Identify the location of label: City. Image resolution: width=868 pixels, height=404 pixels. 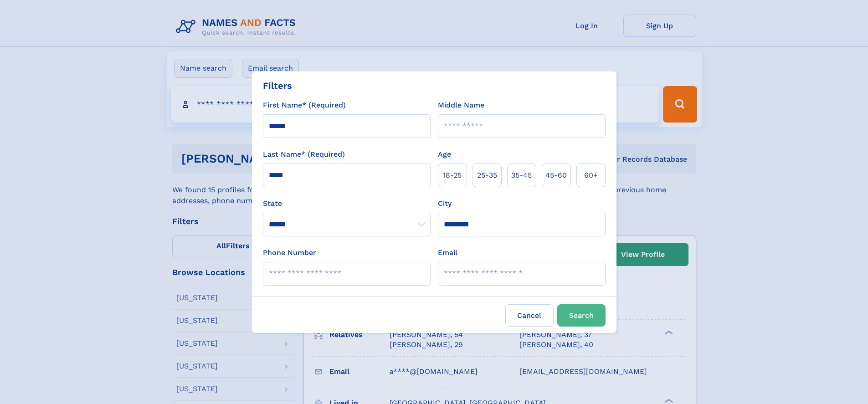
(445, 203).